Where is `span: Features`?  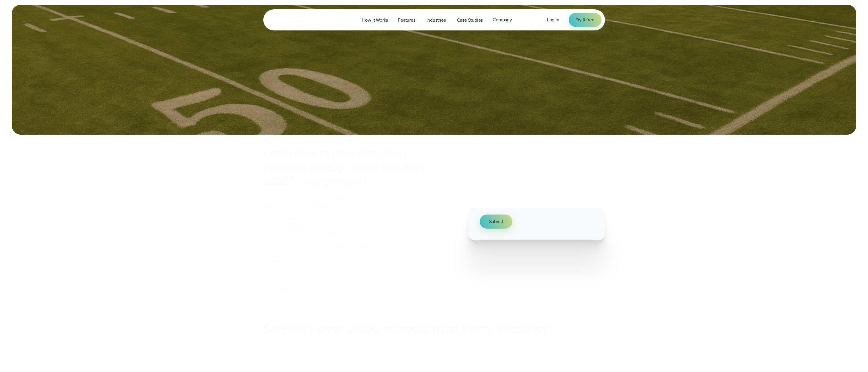
span: Features is located at coordinates (406, 20).